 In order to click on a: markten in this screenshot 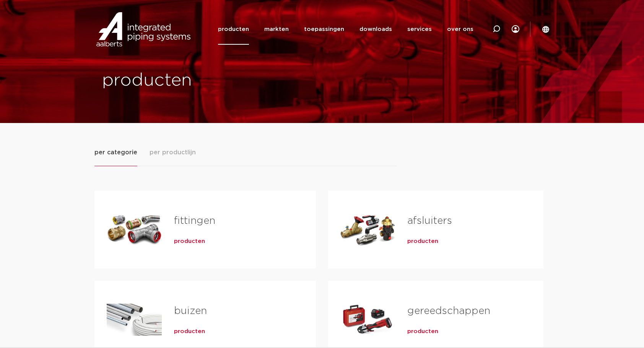, I will do `click(277, 29)`.